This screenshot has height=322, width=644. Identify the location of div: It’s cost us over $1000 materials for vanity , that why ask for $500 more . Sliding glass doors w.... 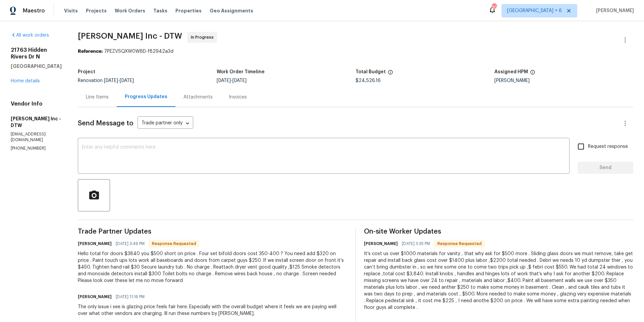
(498, 280).